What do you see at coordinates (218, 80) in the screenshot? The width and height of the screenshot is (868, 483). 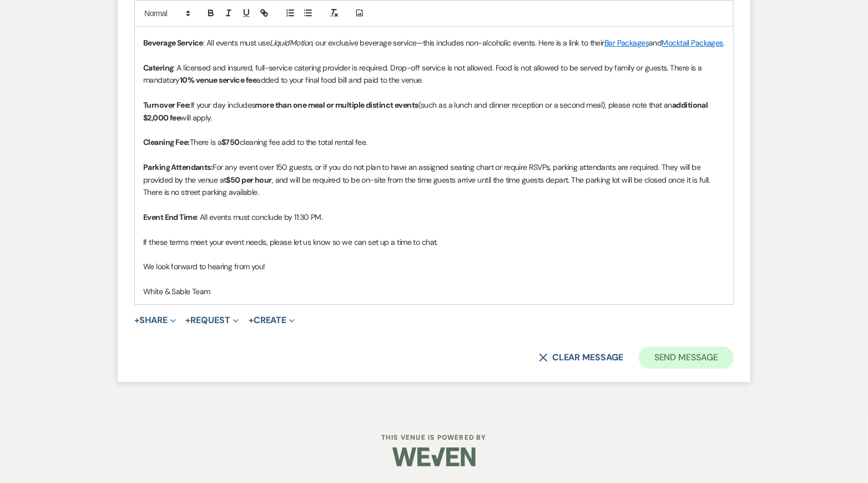 I see `strong: 10% venue service fee` at bounding box center [218, 80].